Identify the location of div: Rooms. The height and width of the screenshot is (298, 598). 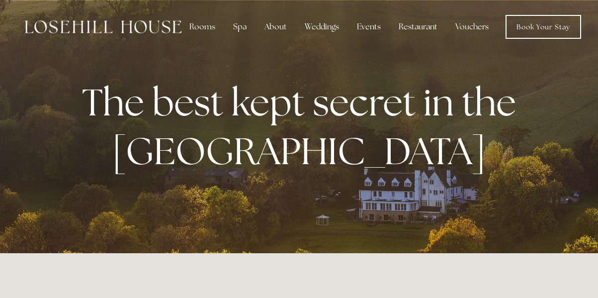
(202, 27).